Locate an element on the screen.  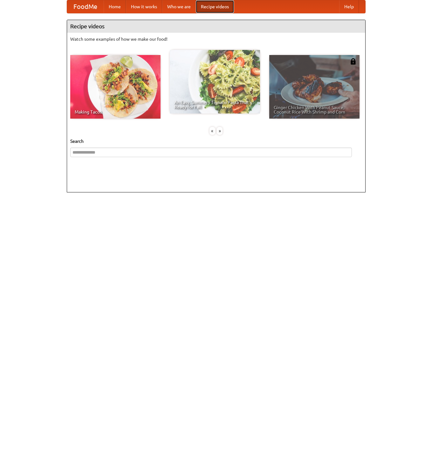
a: Help is located at coordinates (349, 7).